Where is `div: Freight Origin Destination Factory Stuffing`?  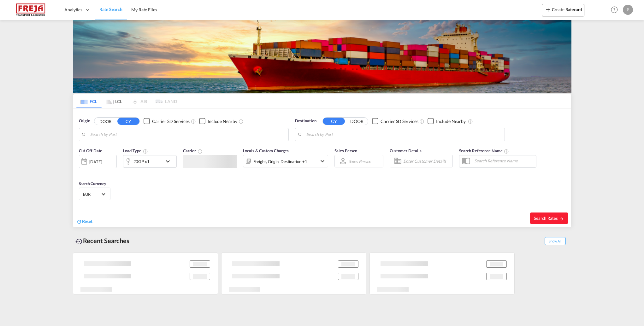 div: Freight Origin Destination Factory Stuffing is located at coordinates (280, 162).